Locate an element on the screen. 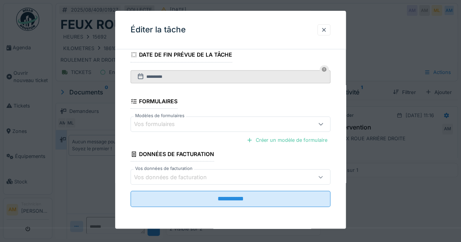 The height and width of the screenshot is (242, 461). h3: Éditer la tâche is located at coordinates (158, 30).